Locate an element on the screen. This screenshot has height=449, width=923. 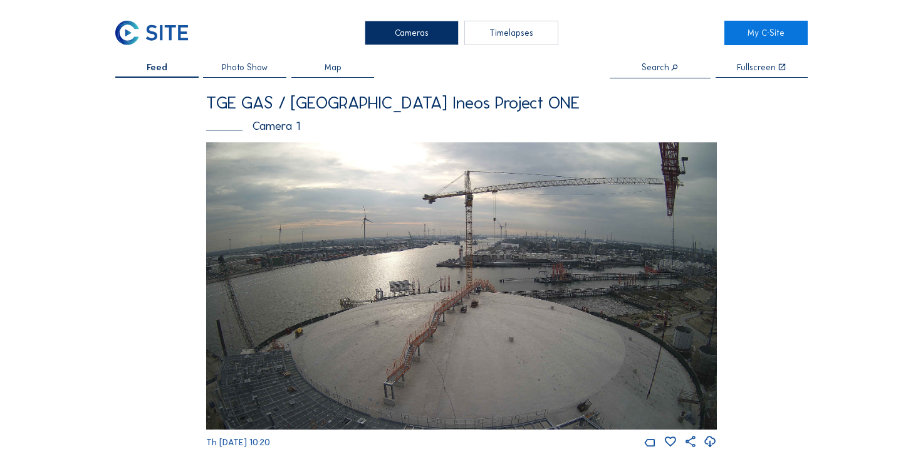
span: Feed is located at coordinates (157, 68).